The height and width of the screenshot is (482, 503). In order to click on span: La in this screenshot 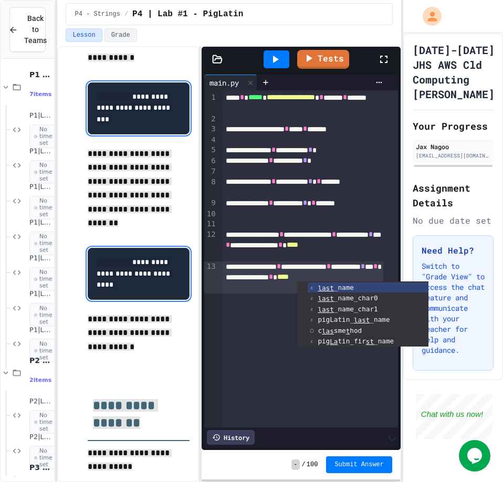, I will do `click(333, 341)`.